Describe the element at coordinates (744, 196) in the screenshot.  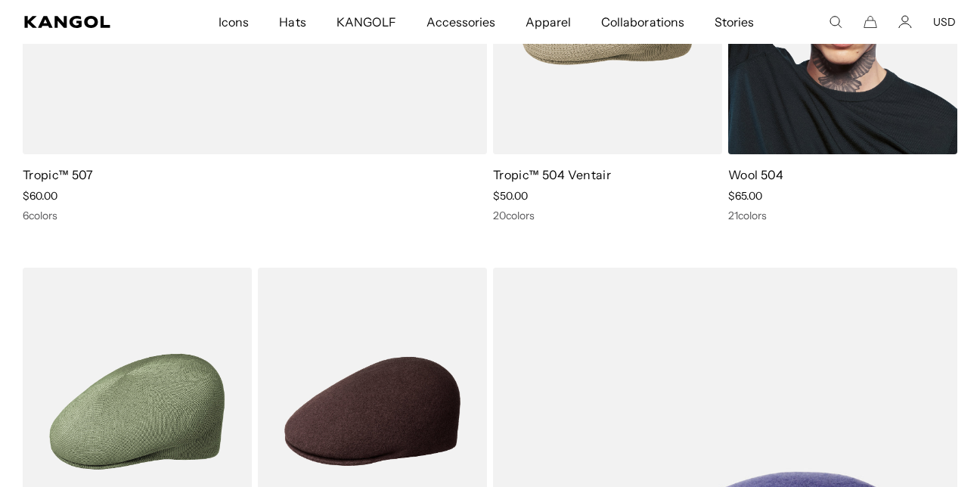
I see `span: $65.00` at that location.